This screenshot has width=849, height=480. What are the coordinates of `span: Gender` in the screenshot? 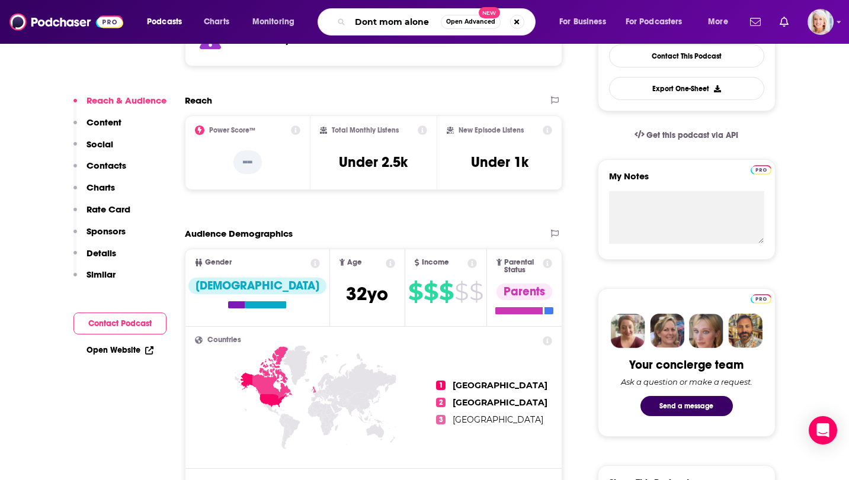 It's located at (218, 262).